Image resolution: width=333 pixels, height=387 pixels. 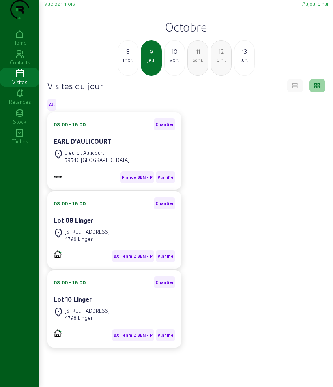 What do you see at coordinates (58, 177) in the screenshot?
I see `img: B2B - PVELEC` at bounding box center [58, 177].